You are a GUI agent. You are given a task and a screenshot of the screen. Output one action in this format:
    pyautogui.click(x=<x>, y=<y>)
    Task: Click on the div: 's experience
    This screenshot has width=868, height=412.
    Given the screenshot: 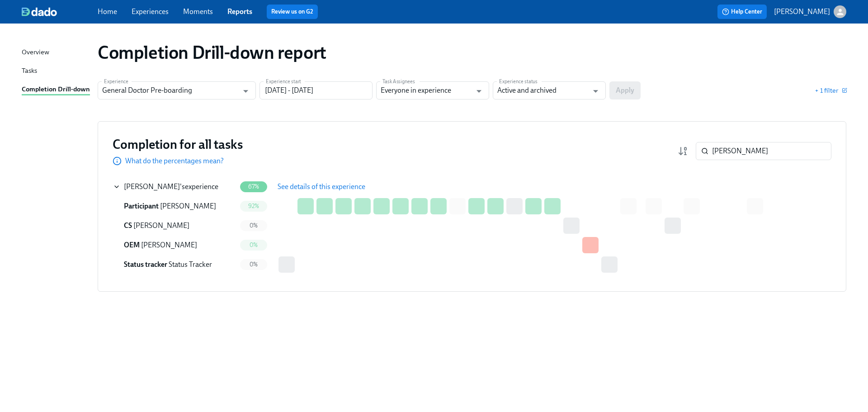 What is the action you would take?
    pyautogui.click(x=171, y=187)
    